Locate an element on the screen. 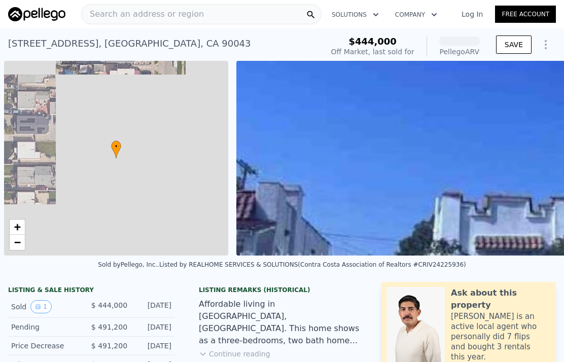  button: Continue reading is located at coordinates (234, 354).